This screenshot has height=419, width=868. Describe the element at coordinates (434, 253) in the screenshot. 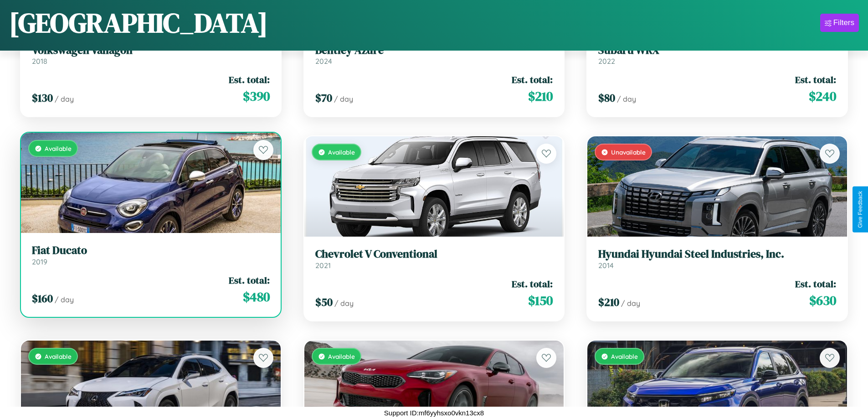

I see `h3: Chevrolet V Conventional` at that location.